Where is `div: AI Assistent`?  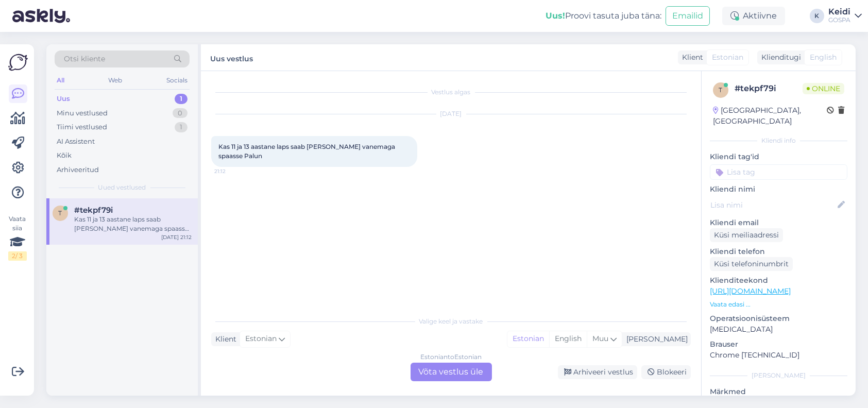 div: AI Assistent is located at coordinates (75, 141).